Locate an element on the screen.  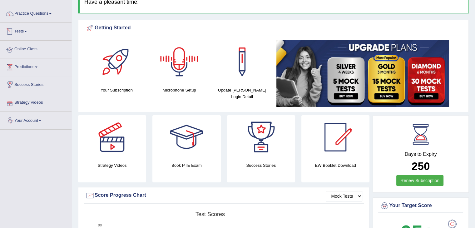
a: Success Stories is located at coordinates (36, 84).